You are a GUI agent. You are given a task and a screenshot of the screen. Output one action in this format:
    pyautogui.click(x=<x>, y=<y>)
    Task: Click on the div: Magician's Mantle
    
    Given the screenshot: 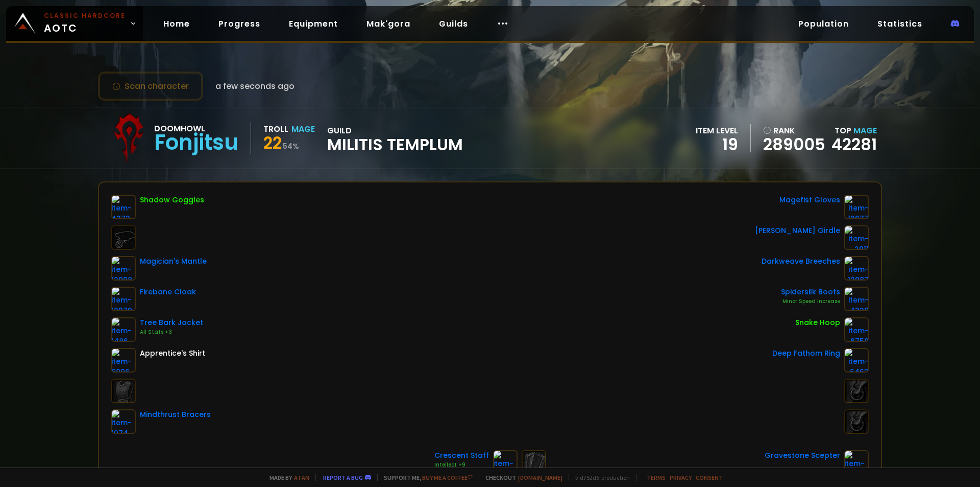 What is the action you would take?
    pyautogui.click(x=173, y=261)
    